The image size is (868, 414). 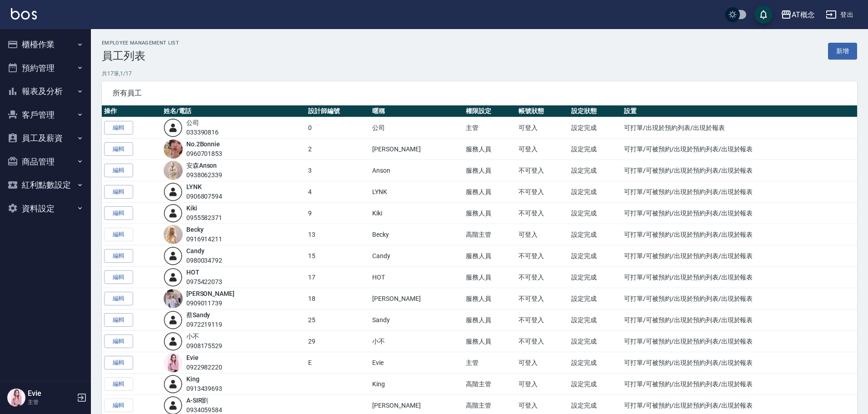 I want to click on a: A-SIR劉, so click(x=197, y=401).